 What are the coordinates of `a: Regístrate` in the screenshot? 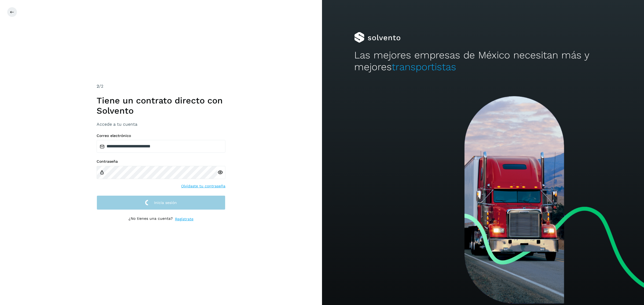 It's located at (184, 219).